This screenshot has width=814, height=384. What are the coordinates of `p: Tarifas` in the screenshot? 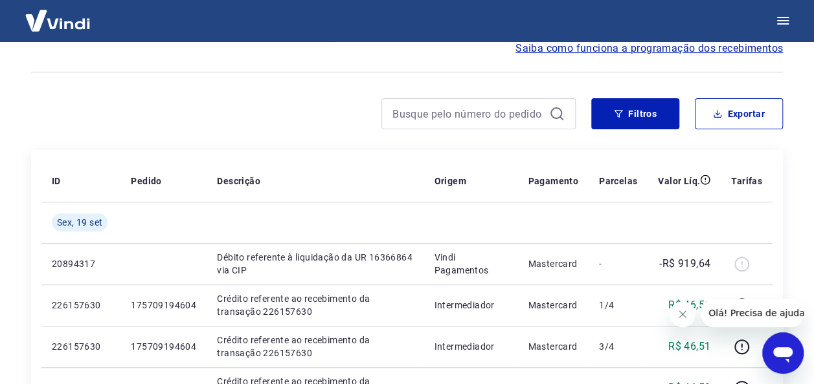 It's located at (746, 181).